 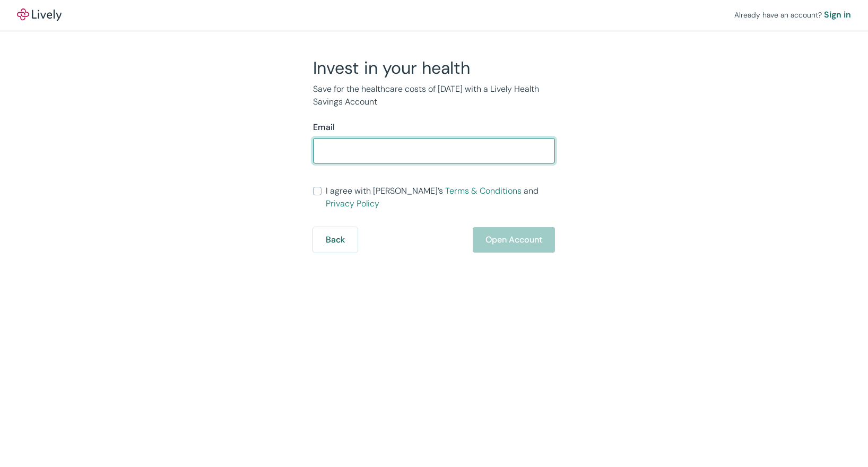 I want to click on a: Sign in, so click(x=837, y=15).